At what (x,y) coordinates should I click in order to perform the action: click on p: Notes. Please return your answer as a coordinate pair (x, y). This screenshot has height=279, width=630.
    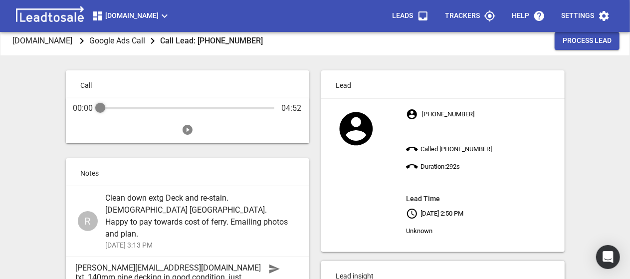
    Looking at the image, I should click on (187, 172).